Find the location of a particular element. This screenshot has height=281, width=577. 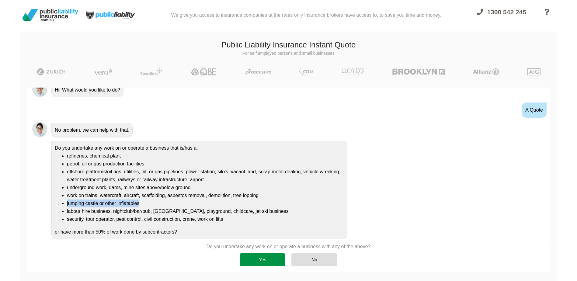

img: Vero | Public Liability Insurance is located at coordinates (103, 72).